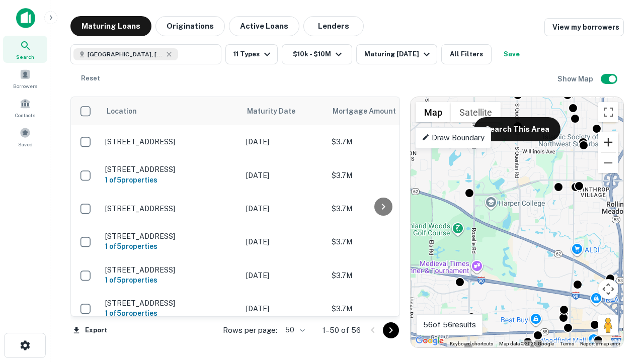  Describe the element at coordinates (333, 26) in the screenshot. I see `button: Lenders` at that location.